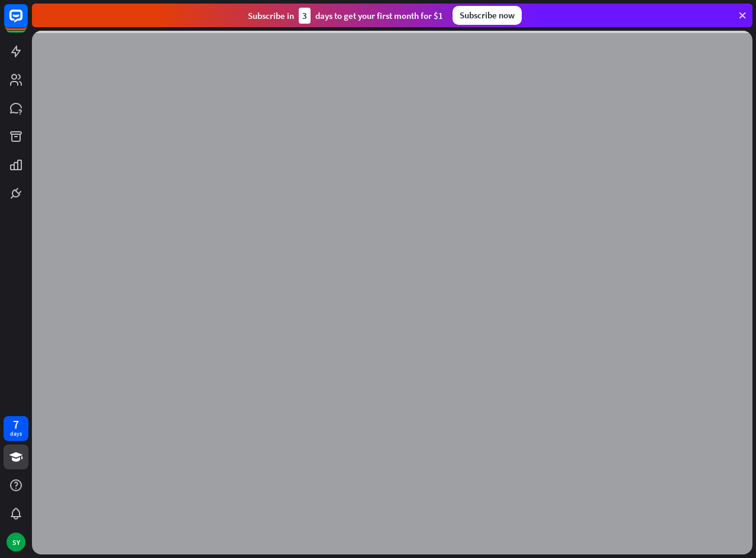 The width and height of the screenshot is (756, 558). Describe the element at coordinates (487, 15) in the screenshot. I see `div: Subscribe now` at that location.